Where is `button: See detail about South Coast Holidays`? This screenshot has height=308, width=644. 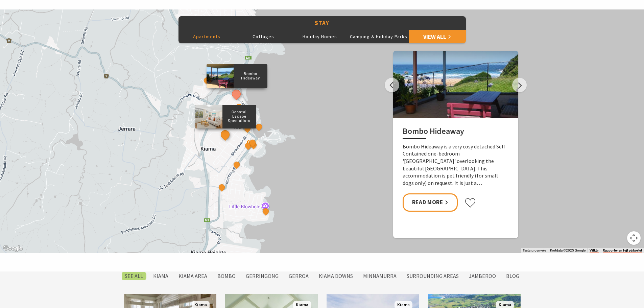
button: See detail about South Coast Holidays is located at coordinates (259, 127).